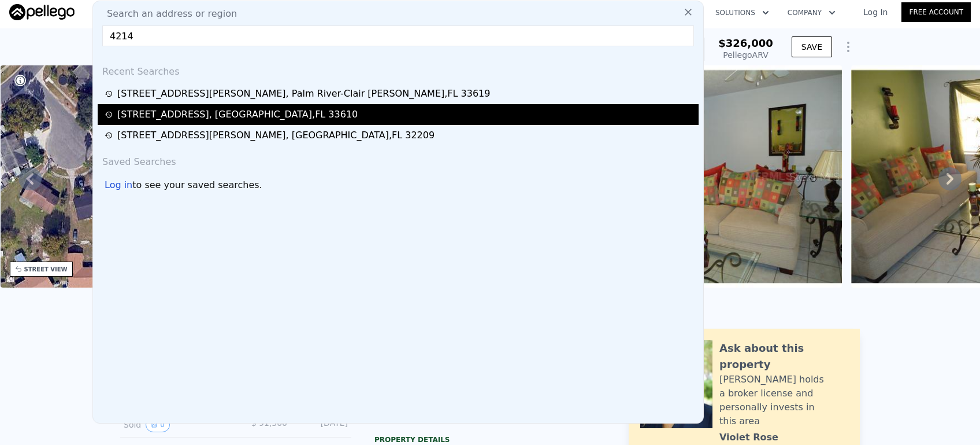 Image resolution: width=980 pixels, height=445 pixels. Describe the element at coordinates (812, 47) in the screenshot. I see `button: SAVE` at that location.